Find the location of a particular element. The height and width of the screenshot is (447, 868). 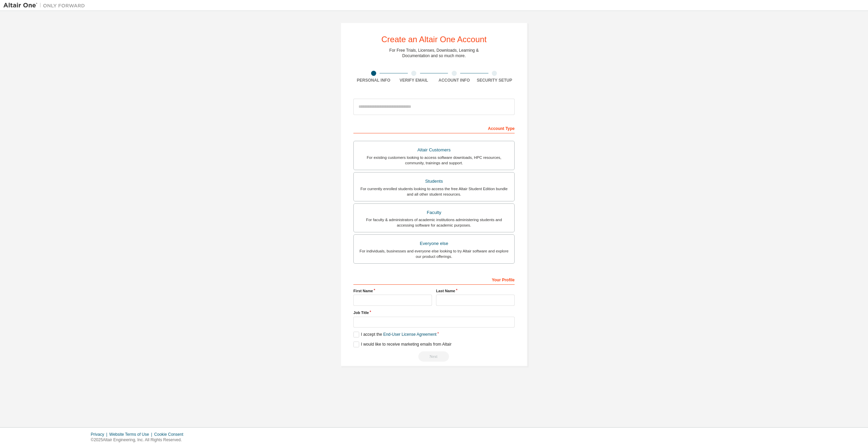

div: Privacy is located at coordinates (100, 434).